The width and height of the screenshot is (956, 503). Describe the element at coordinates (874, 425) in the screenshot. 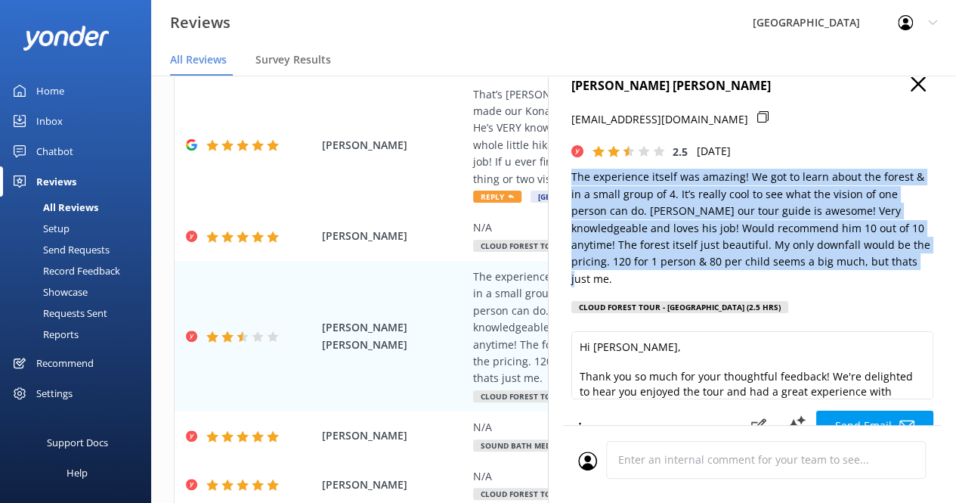

I see `button: Send Email` at that location.